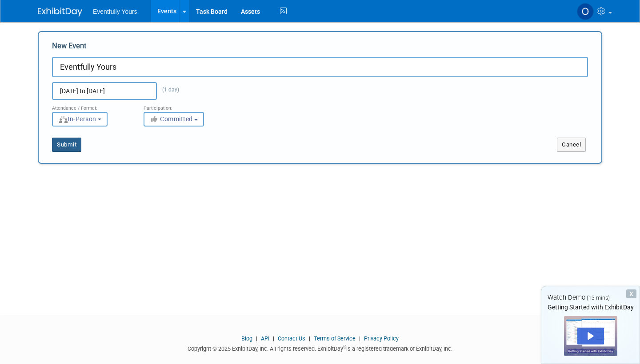 This screenshot has width=640, height=364. What do you see at coordinates (183, 106) in the screenshot?
I see `div: Participation:` at bounding box center [183, 106].